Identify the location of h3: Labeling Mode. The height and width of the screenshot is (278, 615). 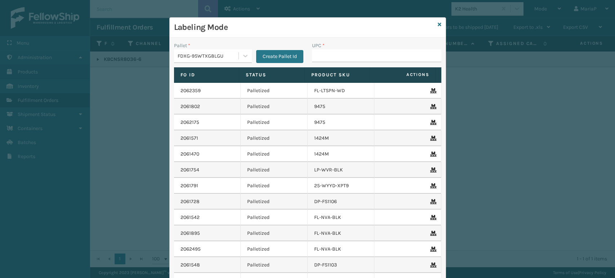
(304, 27).